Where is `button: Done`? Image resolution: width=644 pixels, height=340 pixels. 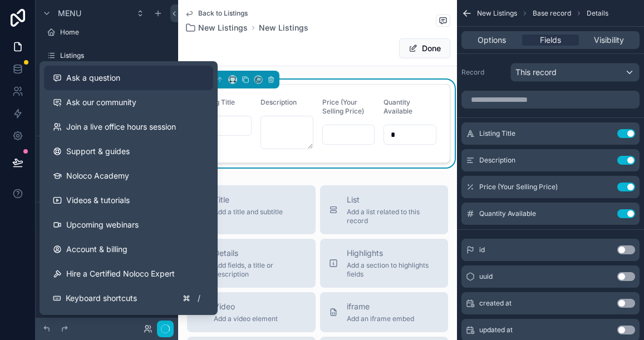 button: Done is located at coordinates (425, 49).